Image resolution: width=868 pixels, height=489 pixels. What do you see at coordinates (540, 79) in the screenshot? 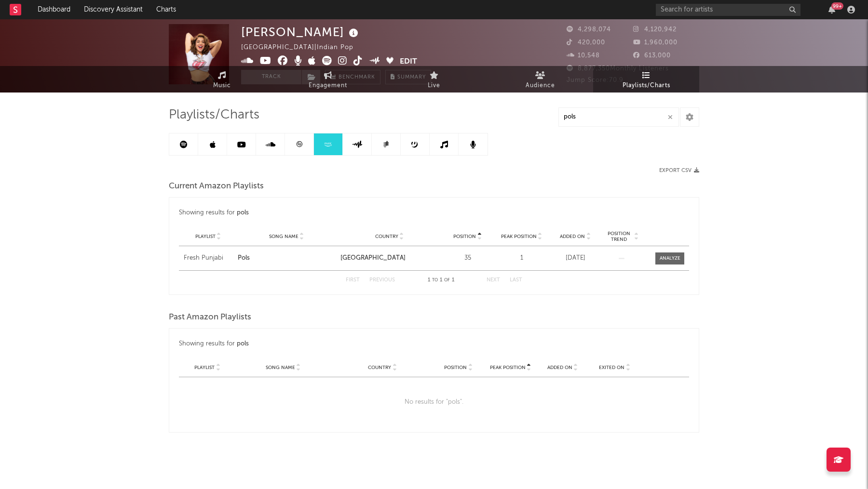
I see `a: Audience` at bounding box center [540, 79].